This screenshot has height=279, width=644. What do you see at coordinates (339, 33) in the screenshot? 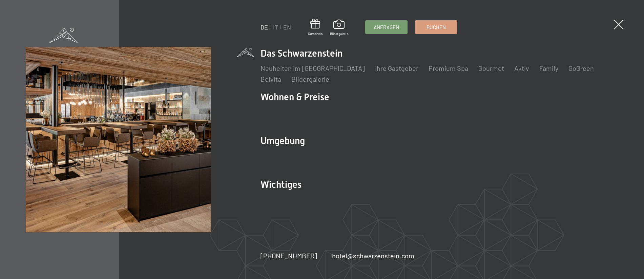
I see `span: Bildergalerie` at bounding box center [339, 33].